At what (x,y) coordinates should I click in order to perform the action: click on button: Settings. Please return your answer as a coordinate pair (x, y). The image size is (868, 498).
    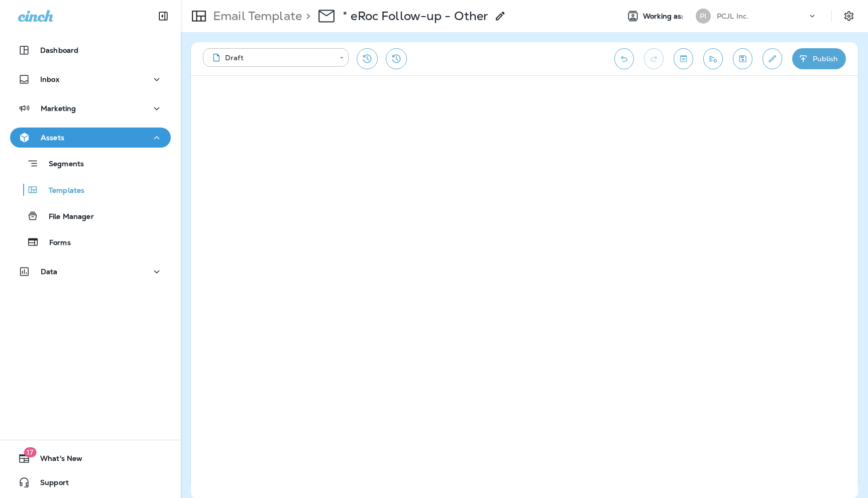
    Looking at the image, I should click on (849, 16).